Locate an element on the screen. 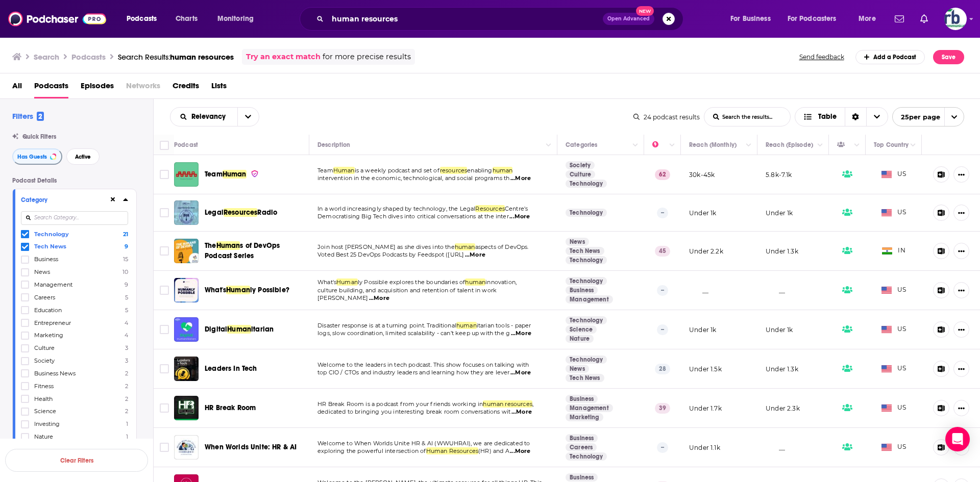 This screenshot has width=980, height=482. span: In a world increasingly shaped by technology, the Legal is located at coordinates (396, 208).